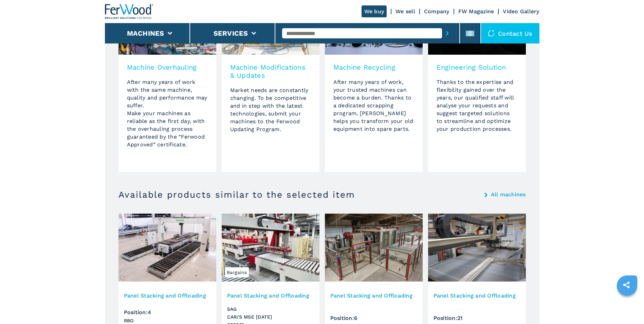  What do you see at coordinates (231, 33) in the screenshot?
I see `button: Services` at bounding box center [231, 33].